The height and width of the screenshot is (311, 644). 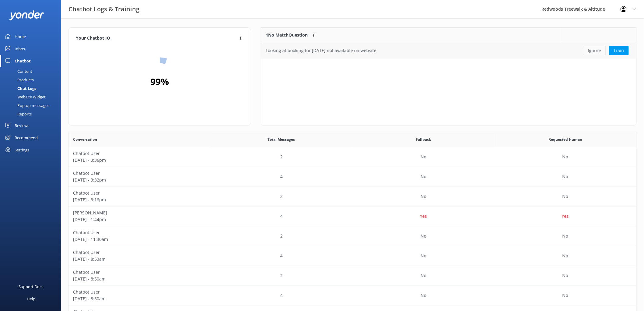 I want to click on h3: Chatbot Logs & Training, so click(x=104, y=9).